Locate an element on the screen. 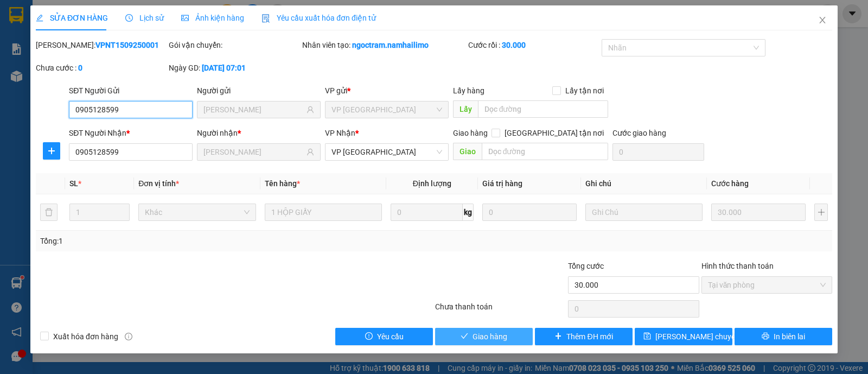 Image resolution: width=868 pixels, height=374 pixels. div: SĐT Người Gửi is located at coordinates (131, 90).